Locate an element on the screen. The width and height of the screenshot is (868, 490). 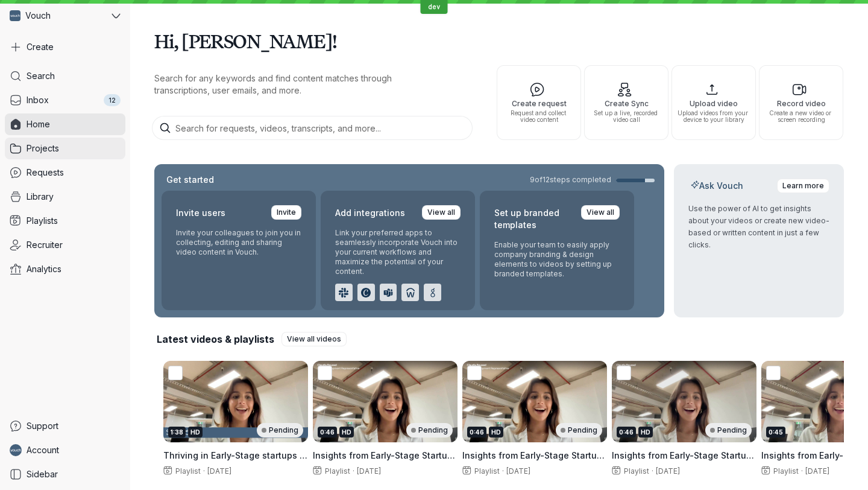
span: 9 of 12 steps completed is located at coordinates (570, 180).